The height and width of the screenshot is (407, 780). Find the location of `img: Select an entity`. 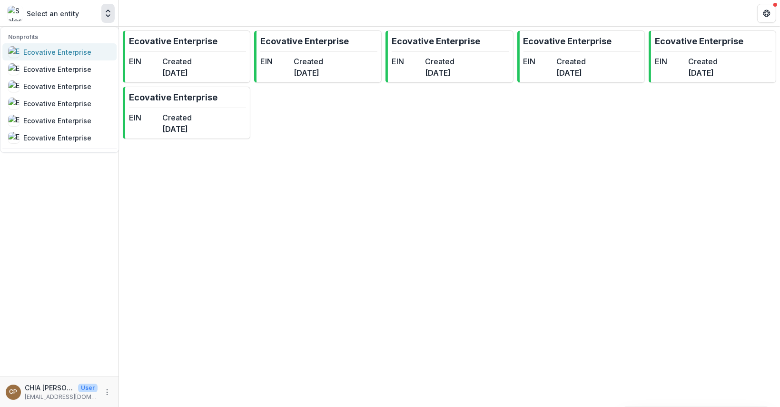

img: Select an entity is located at coordinates (15, 13).